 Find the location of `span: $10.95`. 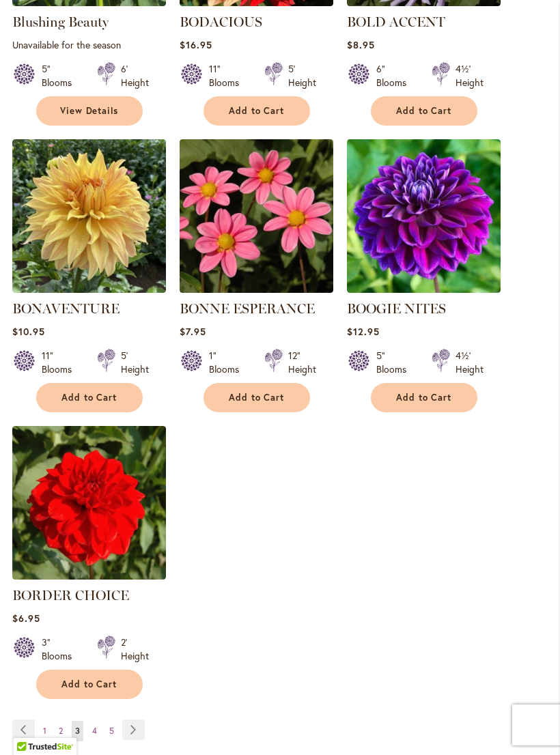

span: $10.95 is located at coordinates (28, 331).